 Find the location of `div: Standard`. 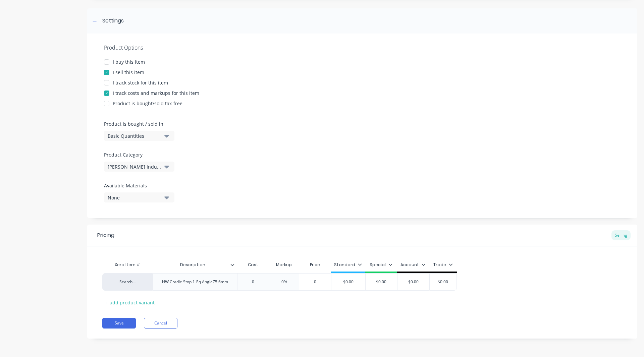

div: Standard is located at coordinates (348, 265).